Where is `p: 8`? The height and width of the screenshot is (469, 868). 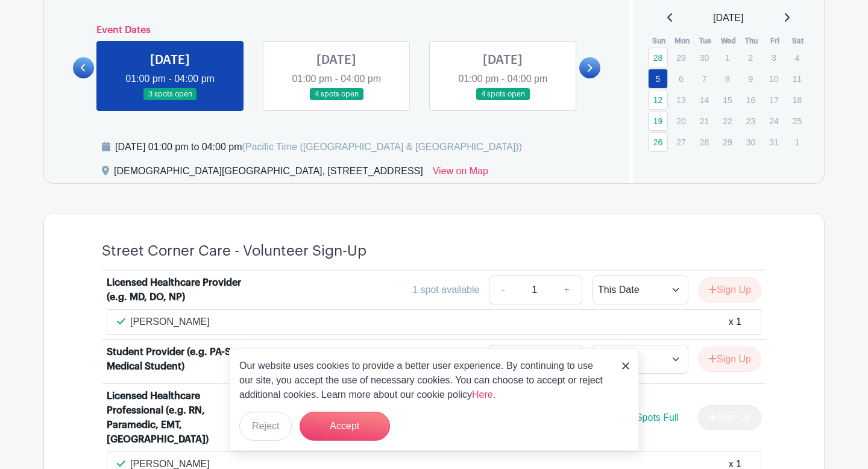
p: 8 is located at coordinates (726, 79).